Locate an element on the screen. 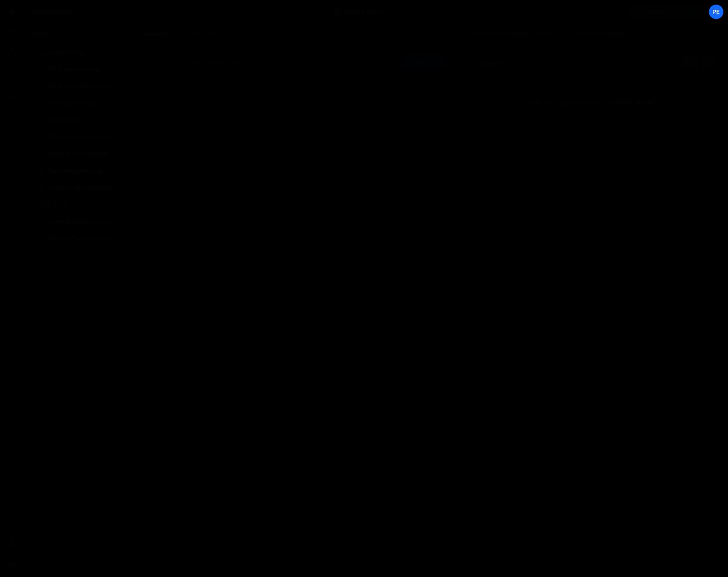 The width and height of the screenshot is (728, 577). div: AG Graph Hover.js is located at coordinates (74, 70).